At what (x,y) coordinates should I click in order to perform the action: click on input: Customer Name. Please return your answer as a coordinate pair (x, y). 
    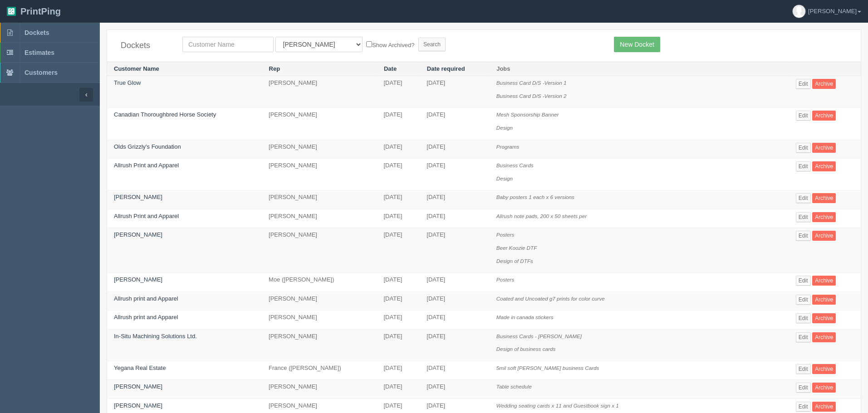
    Looking at the image, I should click on (228, 44).